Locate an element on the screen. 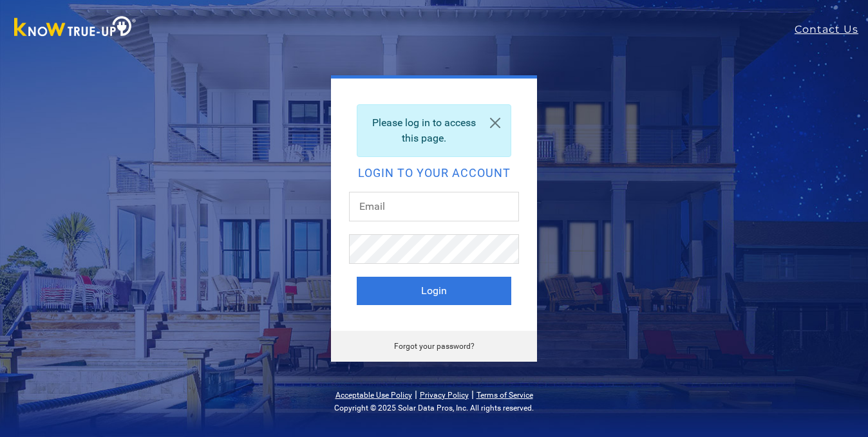  h2: Login to your account is located at coordinates (434, 173).